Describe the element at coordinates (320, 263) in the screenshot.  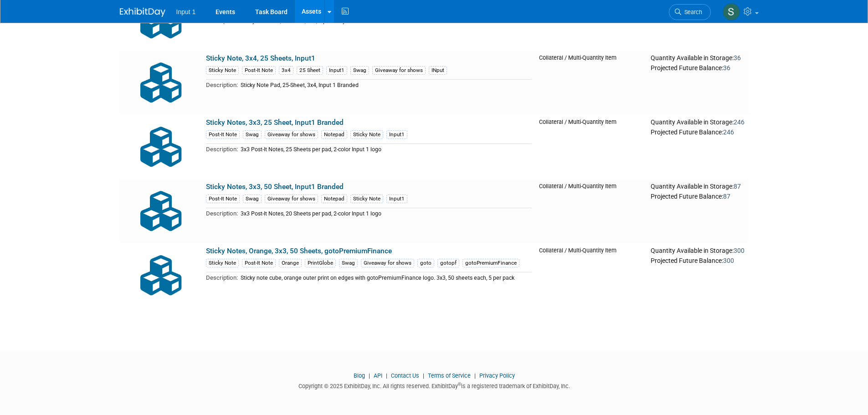
I see `div: PrintGlobe` at that location.